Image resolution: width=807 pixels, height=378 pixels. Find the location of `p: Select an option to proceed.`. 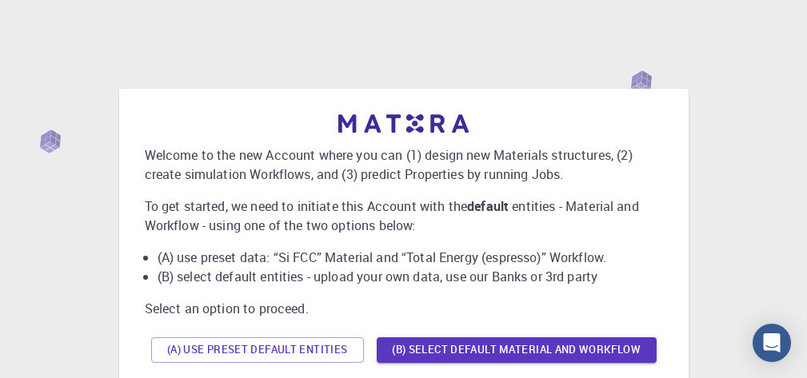

p: Select an option to proceed. is located at coordinates (404, 309).